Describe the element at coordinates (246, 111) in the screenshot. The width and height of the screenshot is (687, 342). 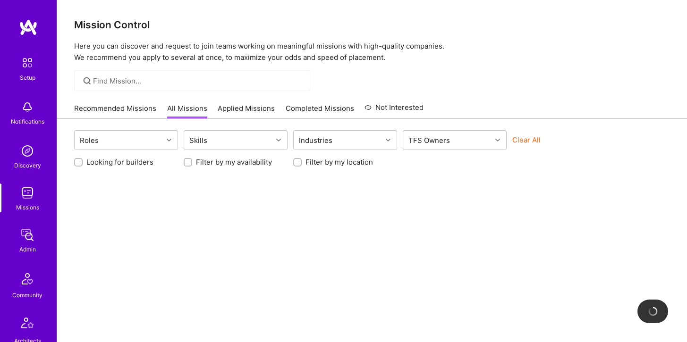
I see `a: Applied Missions` at that location.